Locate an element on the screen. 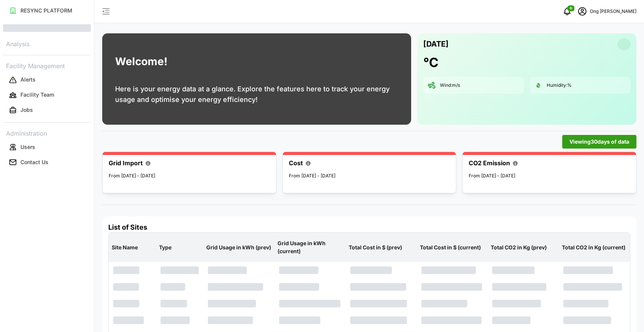 The image size is (644, 332). h1: °C is located at coordinates (431, 63).